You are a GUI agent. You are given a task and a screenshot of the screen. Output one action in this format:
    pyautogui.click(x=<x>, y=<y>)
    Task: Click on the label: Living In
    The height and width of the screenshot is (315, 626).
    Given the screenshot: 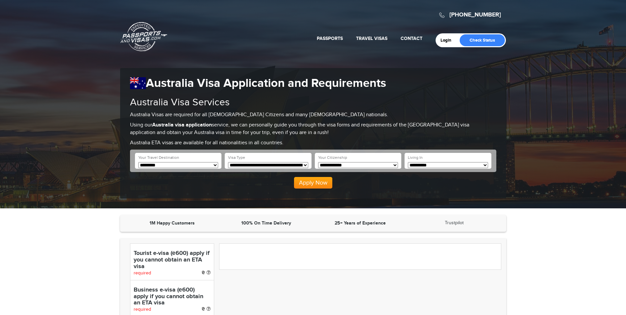 What is the action you would take?
    pyautogui.click(x=415, y=157)
    